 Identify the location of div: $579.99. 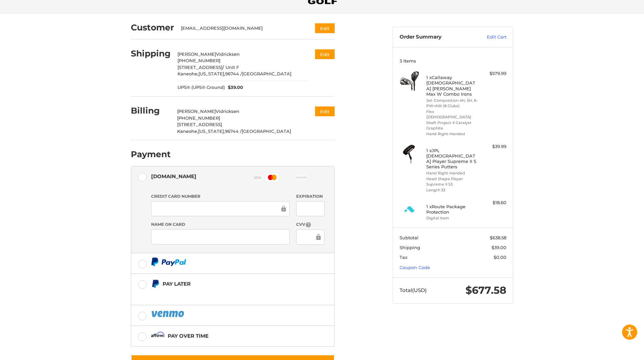
(493, 74).